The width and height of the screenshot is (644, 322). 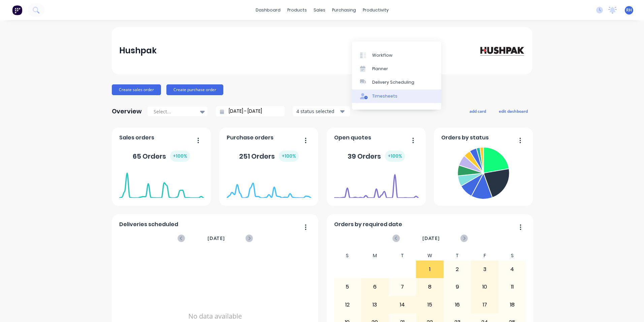 I want to click on div: Delivery Scheduling, so click(x=393, y=82).